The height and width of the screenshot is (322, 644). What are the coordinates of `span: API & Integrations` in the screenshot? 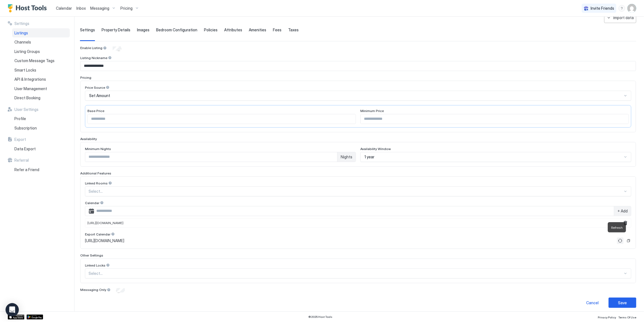 It's located at (30, 79).